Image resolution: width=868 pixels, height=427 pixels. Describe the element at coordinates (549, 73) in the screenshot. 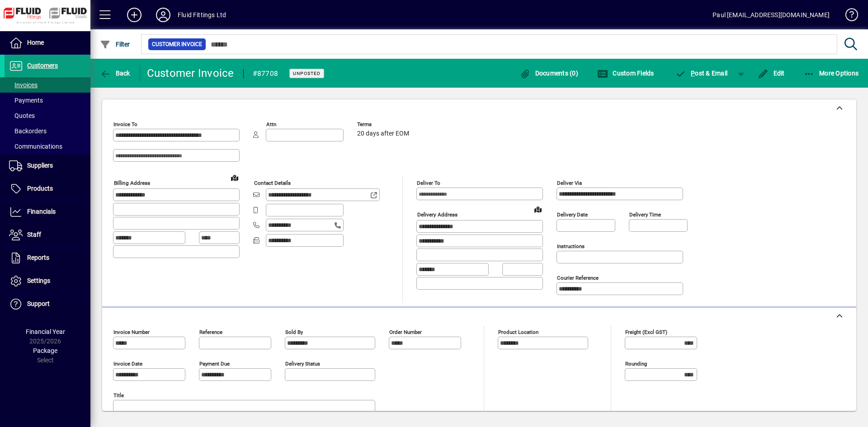

I see `button: Documents (0)` at that location.